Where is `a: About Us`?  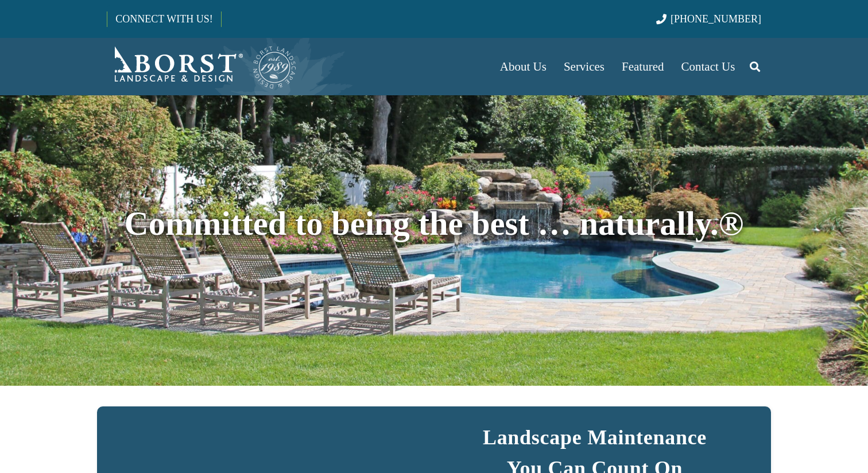
a: About Us is located at coordinates (523, 67).